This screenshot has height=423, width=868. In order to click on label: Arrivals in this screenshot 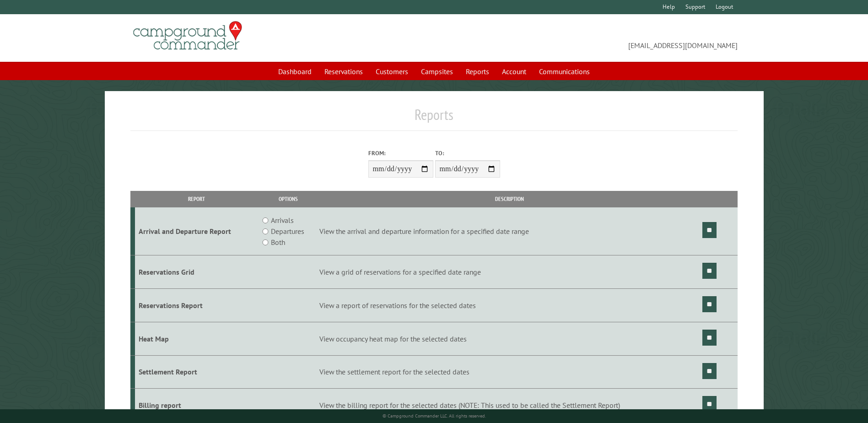, I will do `click(282, 220)`.